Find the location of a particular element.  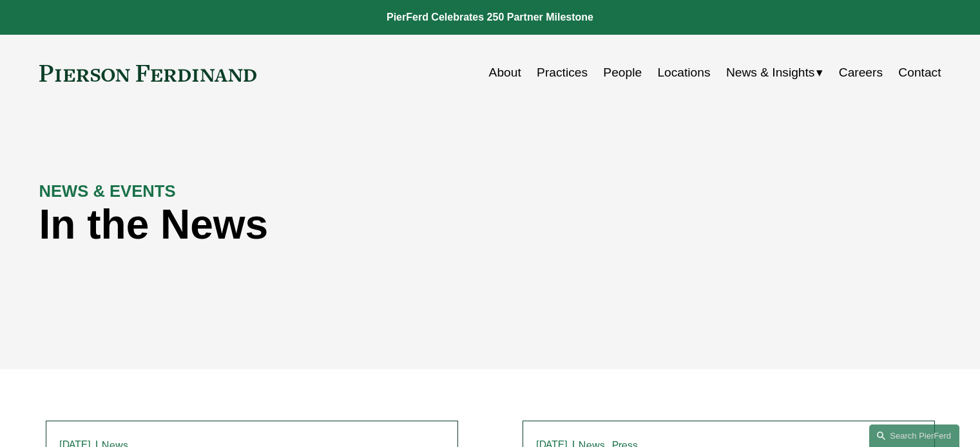

a: Practices is located at coordinates (562, 72).